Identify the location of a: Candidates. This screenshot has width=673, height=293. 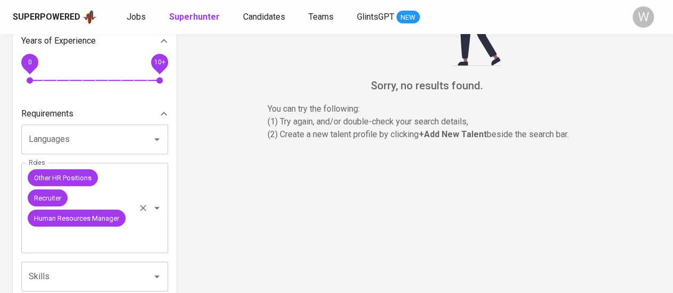
(265, 17).